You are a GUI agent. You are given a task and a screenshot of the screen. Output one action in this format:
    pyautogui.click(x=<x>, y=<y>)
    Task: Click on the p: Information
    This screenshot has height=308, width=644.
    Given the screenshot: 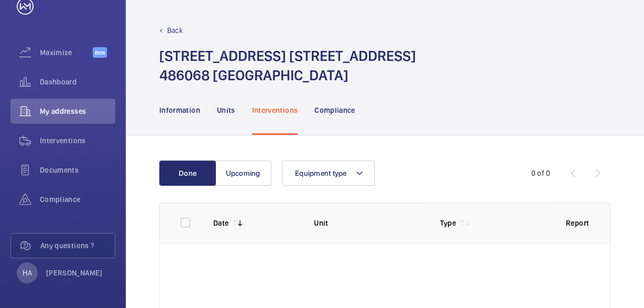 What is the action you would take?
    pyautogui.click(x=180, y=110)
    